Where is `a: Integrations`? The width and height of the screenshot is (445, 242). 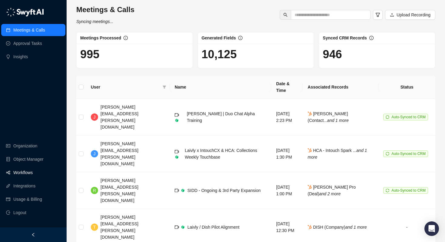
a: Integrations is located at coordinates (24, 186).